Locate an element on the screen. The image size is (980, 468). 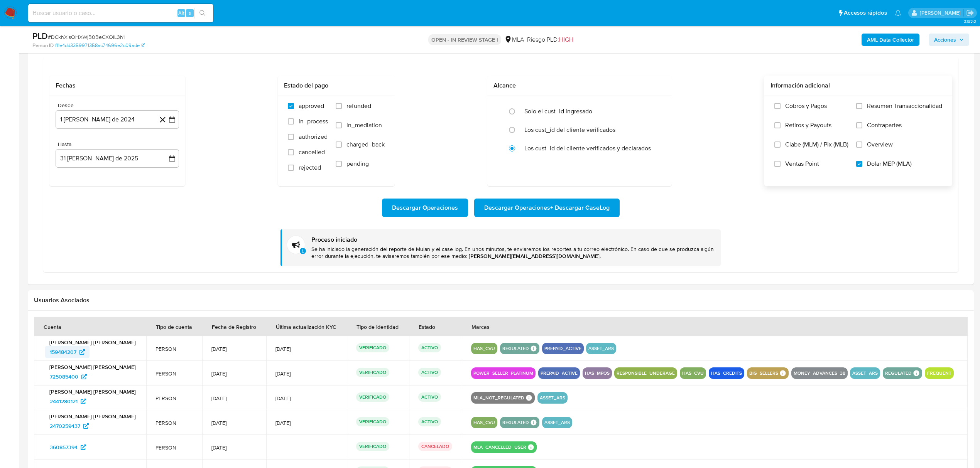
b: Person ID is located at coordinates (43, 45).